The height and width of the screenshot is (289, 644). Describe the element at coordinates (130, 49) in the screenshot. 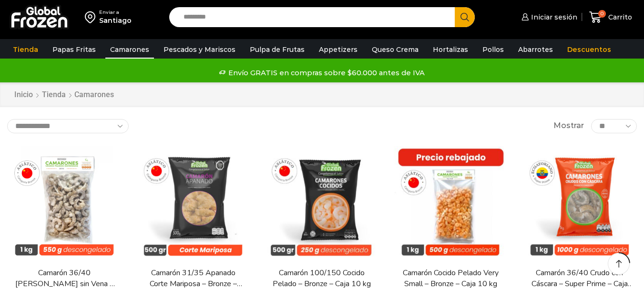

I see `a: Camarones` at that location.